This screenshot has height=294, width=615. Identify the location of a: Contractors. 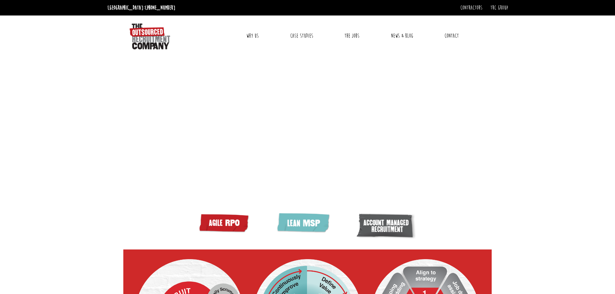
(471, 8).